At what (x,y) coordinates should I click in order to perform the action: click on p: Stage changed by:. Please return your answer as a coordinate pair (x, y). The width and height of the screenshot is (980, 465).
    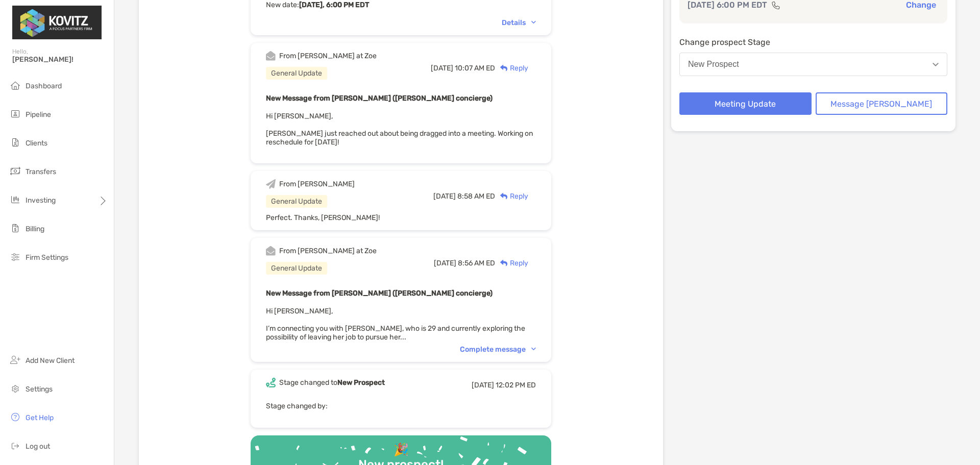
    Looking at the image, I should click on (400, 406).